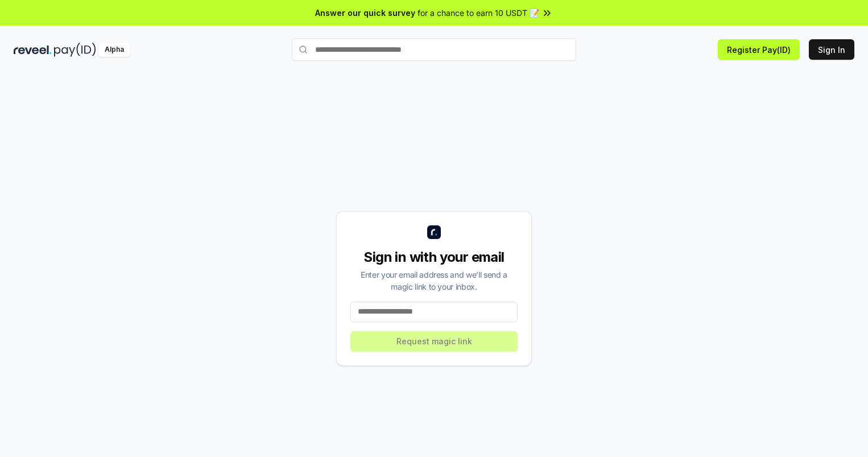  What do you see at coordinates (479, 13) in the screenshot?
I see `span: for a chance to earn 10 USDT 📝` at bounding box center [479, 13].